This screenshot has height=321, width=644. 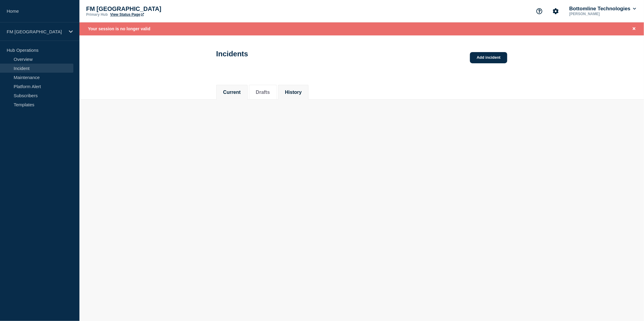 I want to click on button: Drafts, so click(x=263, y=92).